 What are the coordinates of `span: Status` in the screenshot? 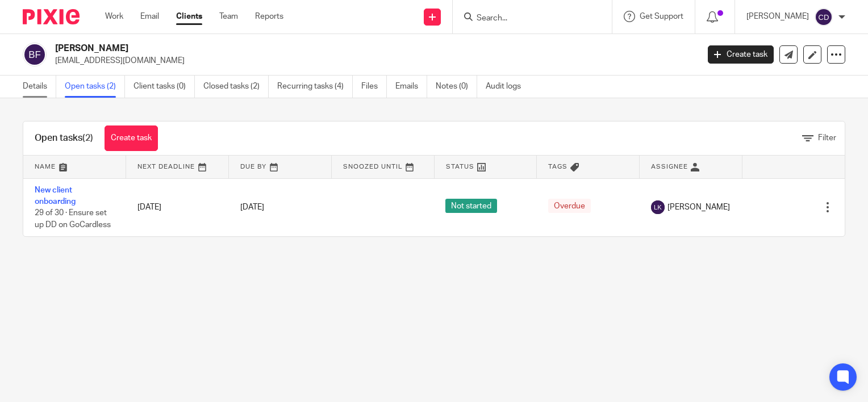 It's located at (460, 167).